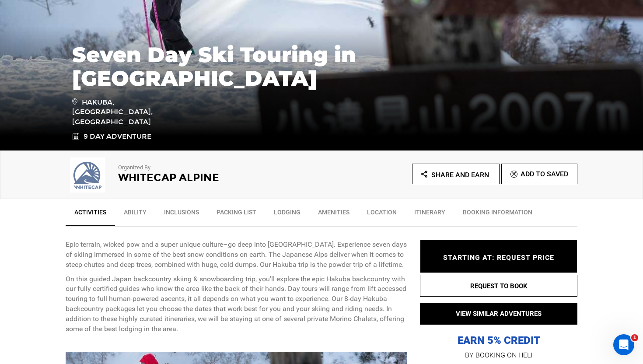  Describe the element at coordinates (334, 214) in the screenshot. I see `a: Amenities` at that location.